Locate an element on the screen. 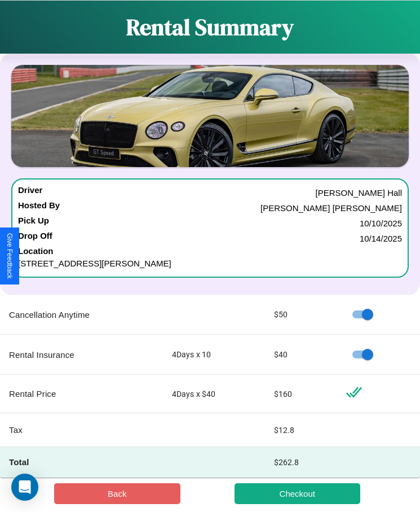  h4: Driver is located at coordinates (30, 192).